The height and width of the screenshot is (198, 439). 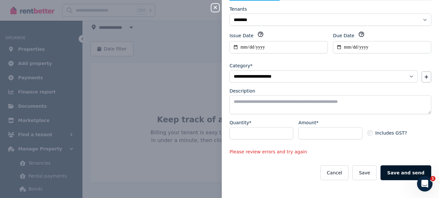 What do you see at coordinates (344, 36) in the screenshot?
I see `label: Due Date` at bounding box center [344, 36].